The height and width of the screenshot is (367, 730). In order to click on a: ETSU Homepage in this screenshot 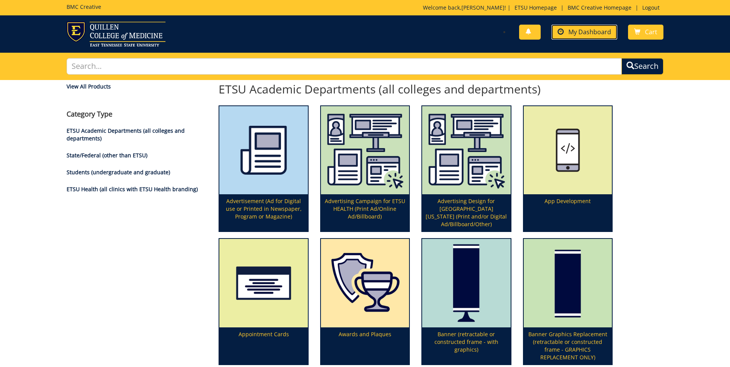, I will do `click(536, 7)`.